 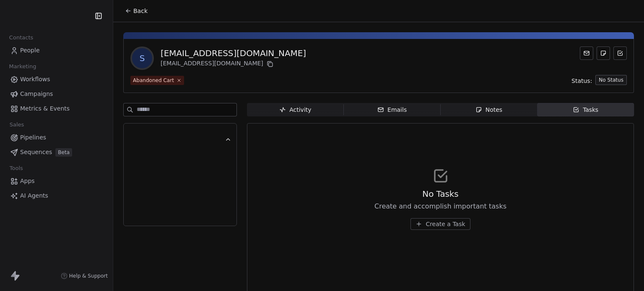 I want to click on span: No Tasks, so click(x=440, y=194).